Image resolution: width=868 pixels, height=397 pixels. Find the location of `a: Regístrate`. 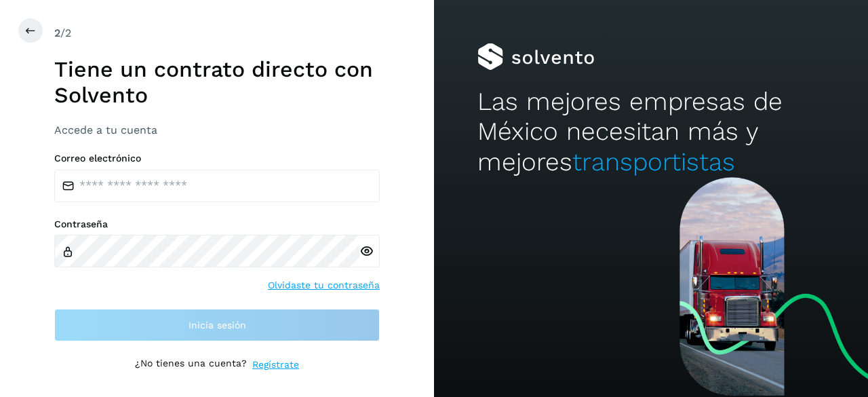

a: Regístrate is located at coordinates (276, 364).